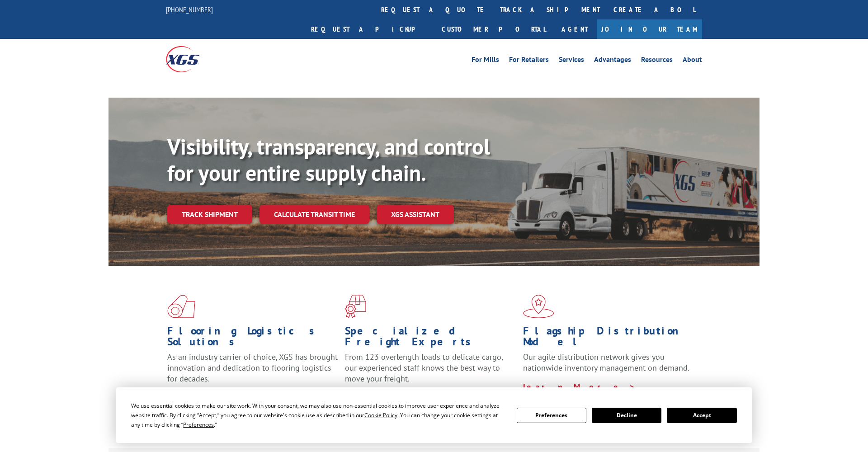 This screenshot has height=452, width=868. What do you see at coordinates (314, 214) in the screenshot?
I see `a: Calculate transit time` at bounding box center [314, 214].